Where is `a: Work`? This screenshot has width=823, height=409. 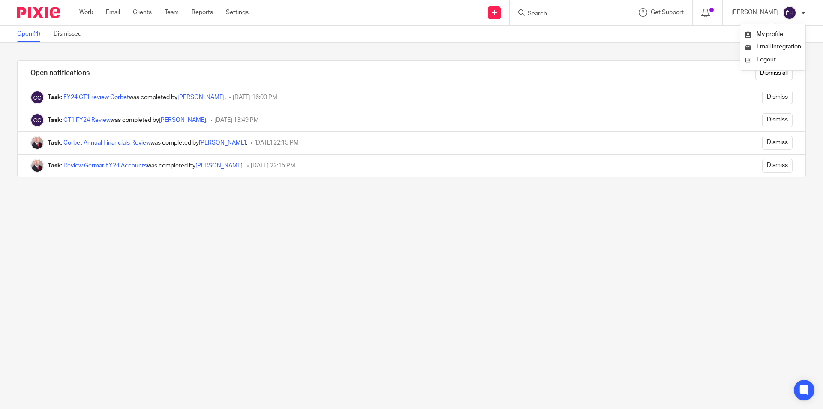
a: Work is located at coordinates (86, 12).